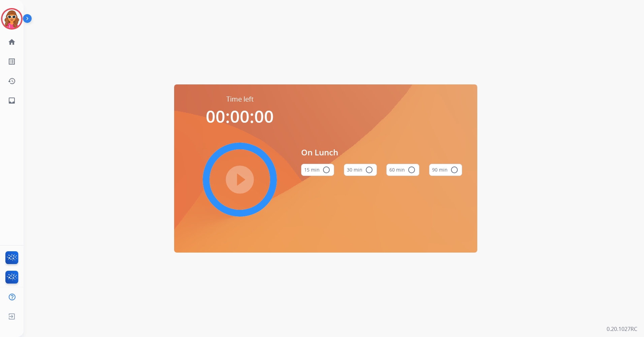  I want to click on mat-icon: list_alt, so click(12, 61).